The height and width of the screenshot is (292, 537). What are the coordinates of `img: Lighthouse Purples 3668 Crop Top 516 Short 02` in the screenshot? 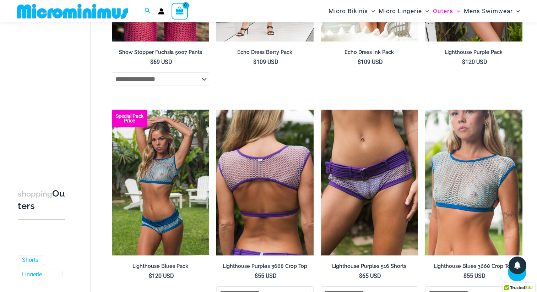 It's located at (265, 183).